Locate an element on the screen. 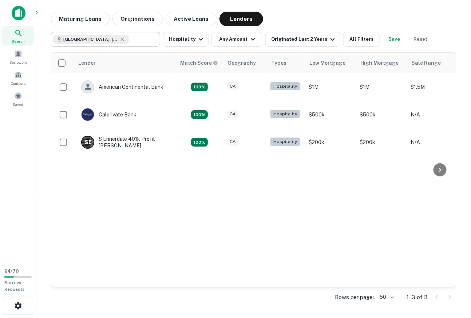 The width and height of the screenshot is (471, 318). div: Contacts is located at coordinates (18, 78).